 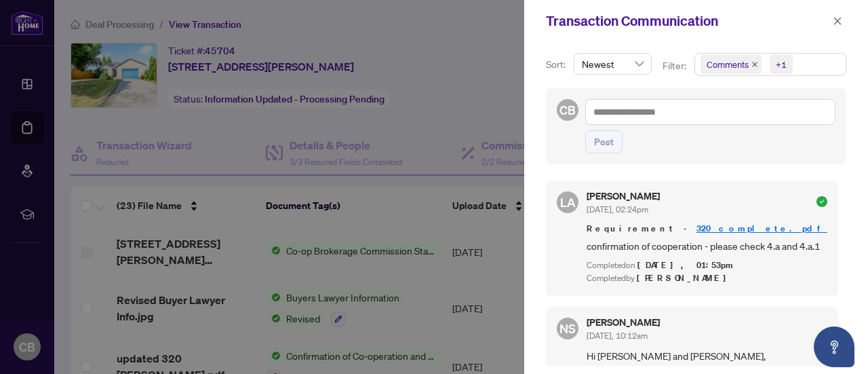 What do you see at coordinates (567, 328) in the screenshot?
I see `span: NS` at bounding box center [567, 328].